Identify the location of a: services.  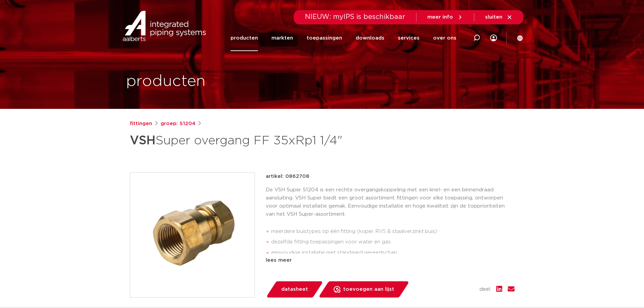
(409, 38).